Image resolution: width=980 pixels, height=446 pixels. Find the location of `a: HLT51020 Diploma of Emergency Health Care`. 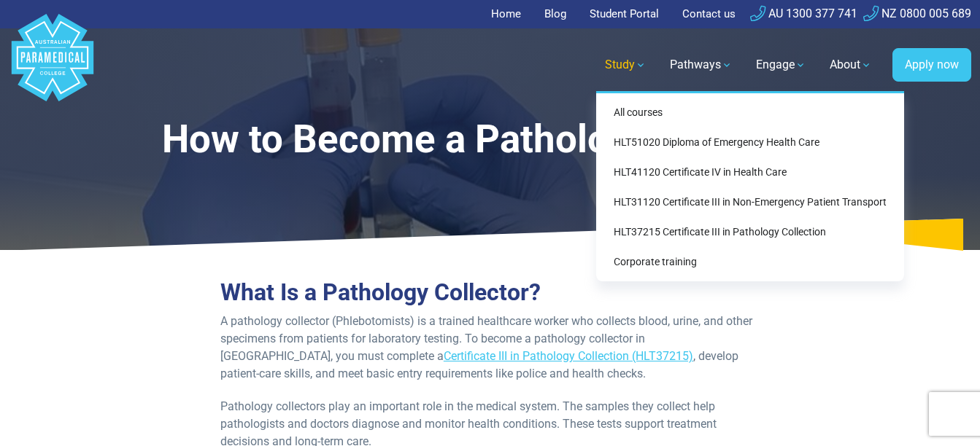

a: HLT51020 Diploma of Emergency Health Care is located at coordinates (750, 142).